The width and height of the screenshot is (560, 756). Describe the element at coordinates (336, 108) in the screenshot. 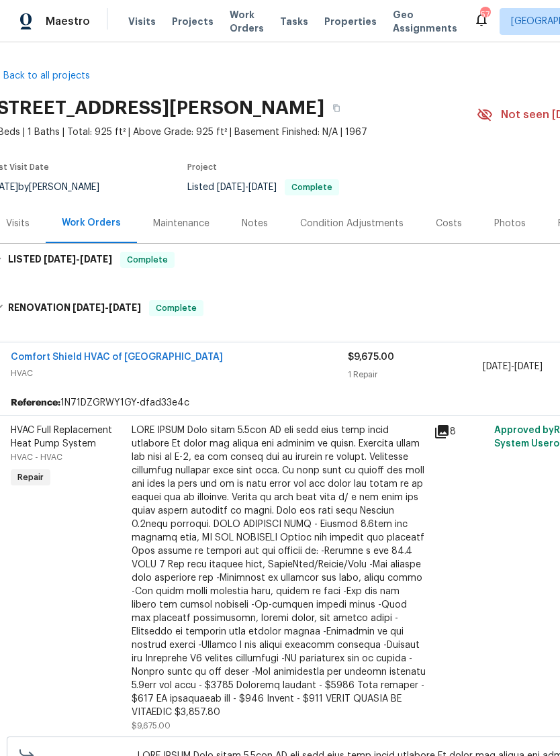

I see `button: Copy Address` at that location.